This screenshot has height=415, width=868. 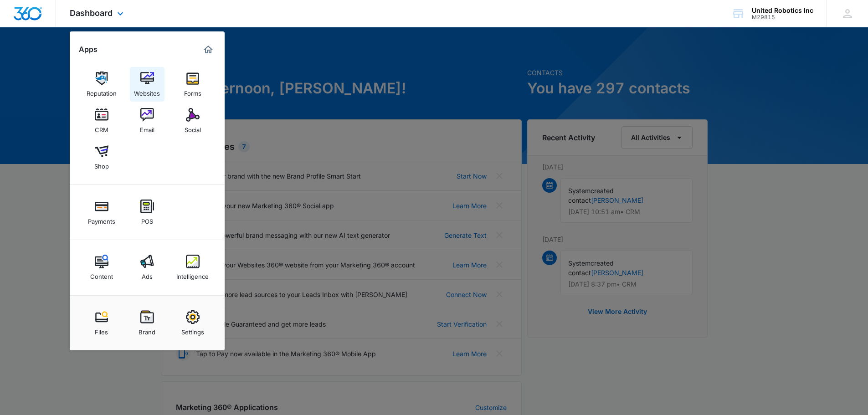 What do you see at coordinates (147, 120) in the screenshot?
I see `a: Email` at bounding box center [147, 120].